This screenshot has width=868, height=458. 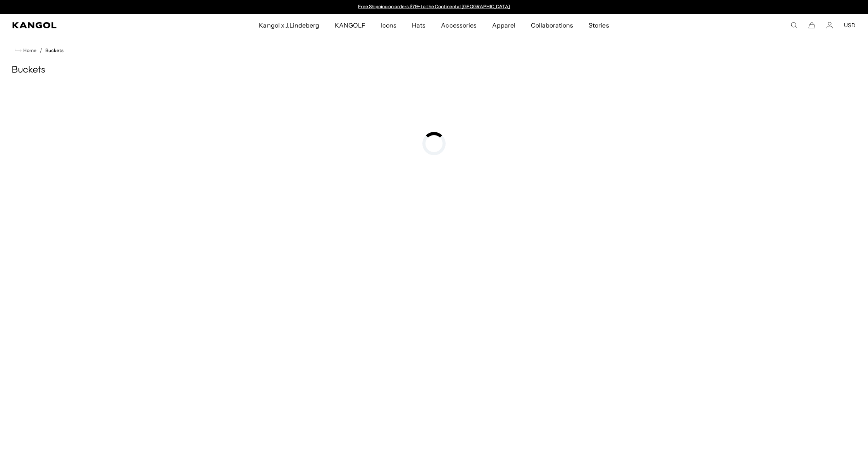 I want to click on span: Kangol x J.Lindeberg, so click(x=289, y=26).